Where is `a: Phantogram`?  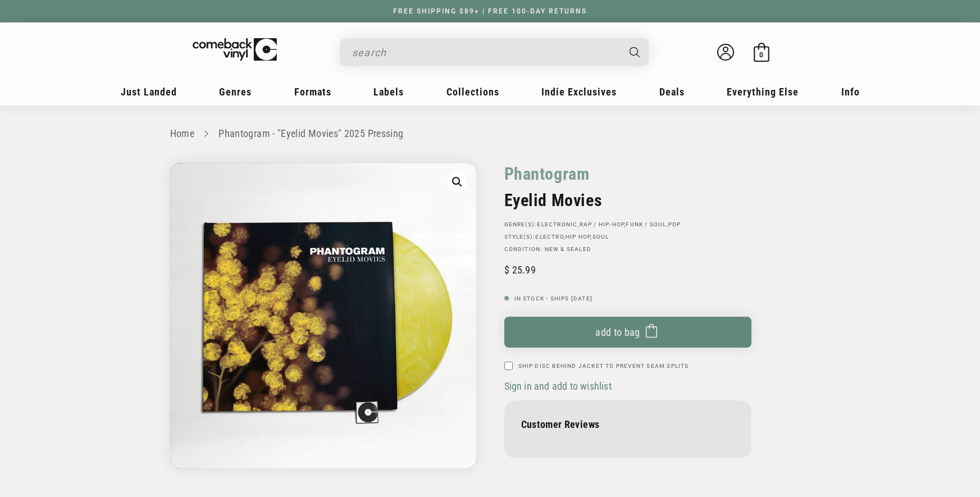
a: Phantogram is located at coordinates (547, 173).